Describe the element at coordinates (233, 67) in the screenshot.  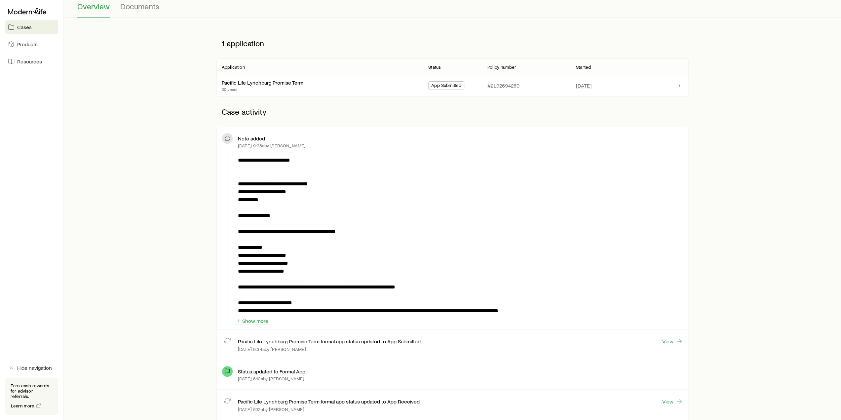
I see `p: Application` at that location.